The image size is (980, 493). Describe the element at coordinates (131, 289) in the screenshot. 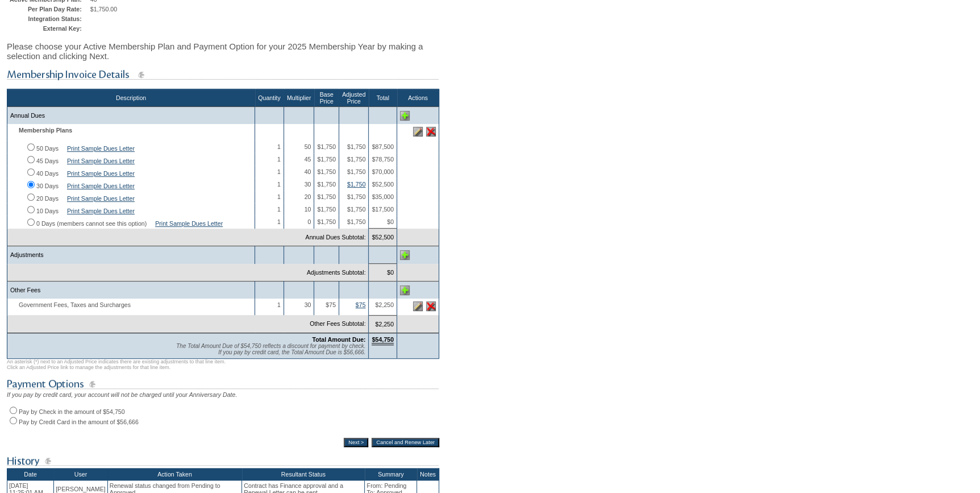

I see `td: Other Fees` at that location.